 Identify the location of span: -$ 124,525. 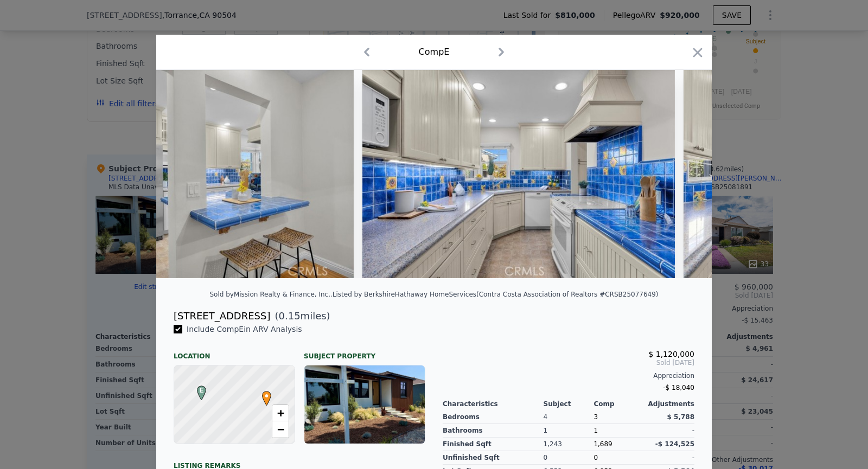
(675, 444).